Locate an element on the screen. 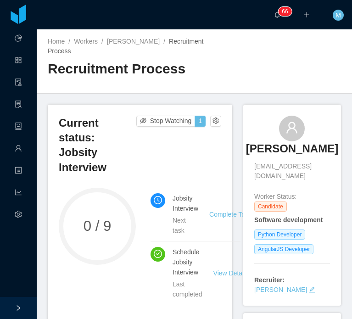 The image size is (352, 319). i: icon: edit is located at coordinates (312, 290).